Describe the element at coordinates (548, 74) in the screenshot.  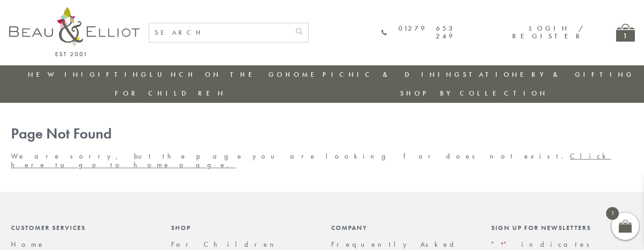
I see `a: Stationery & Gifting` at that location.